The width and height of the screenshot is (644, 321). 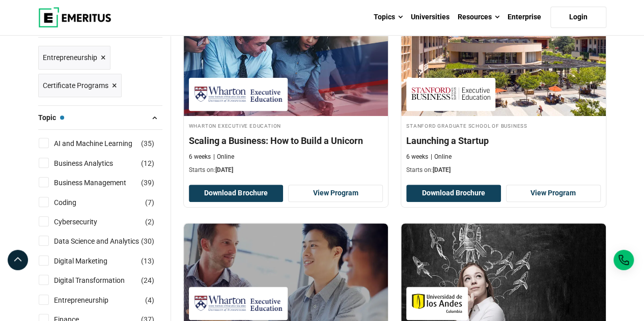 What do you see at coordinates (148, 164) in the screenshot?
I see `span: 12` at bounding box center [148, 164].